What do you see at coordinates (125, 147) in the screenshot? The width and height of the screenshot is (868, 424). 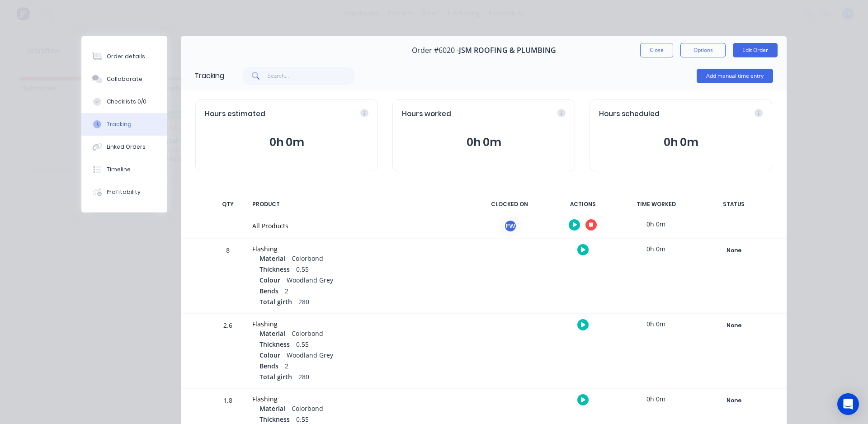 I see `button: Linked Orders` at bounding box center [125, 147].